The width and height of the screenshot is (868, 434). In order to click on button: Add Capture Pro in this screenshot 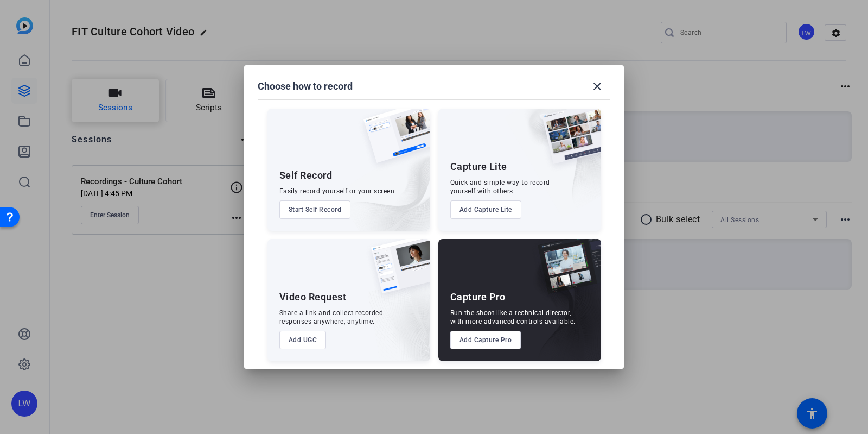, I will do `click(486, 340)`.